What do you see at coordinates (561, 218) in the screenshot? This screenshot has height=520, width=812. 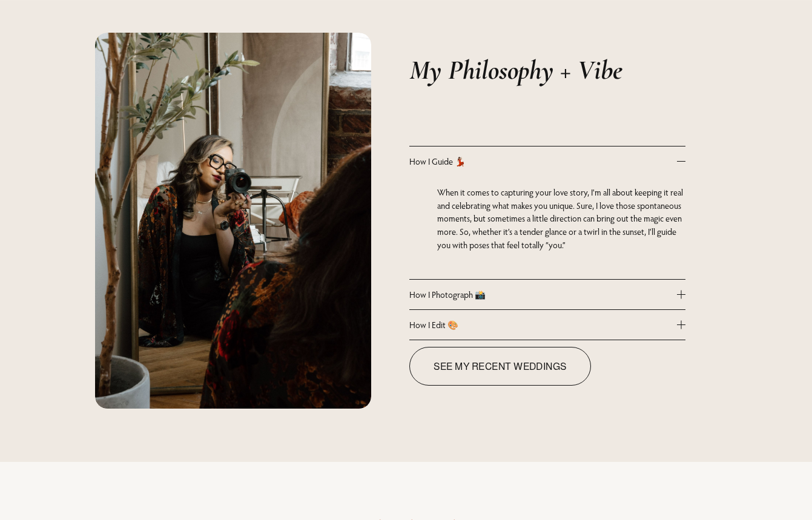 I see `p: When it comes to capturing your love story, I’m all about keeping it real and celebrating what ma...` at bounding box center [561, 218].